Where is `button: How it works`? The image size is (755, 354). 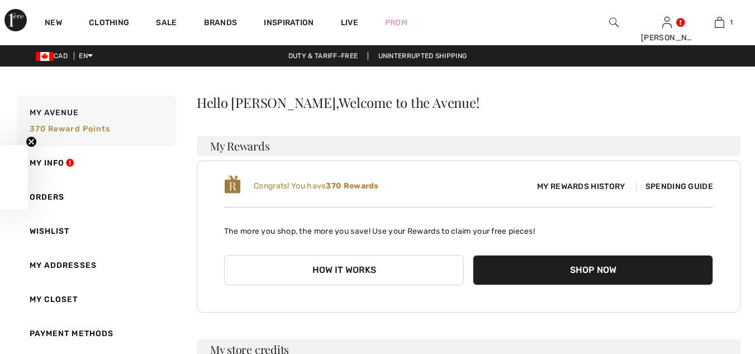
button: How it works is located at coordinates (344, 270).